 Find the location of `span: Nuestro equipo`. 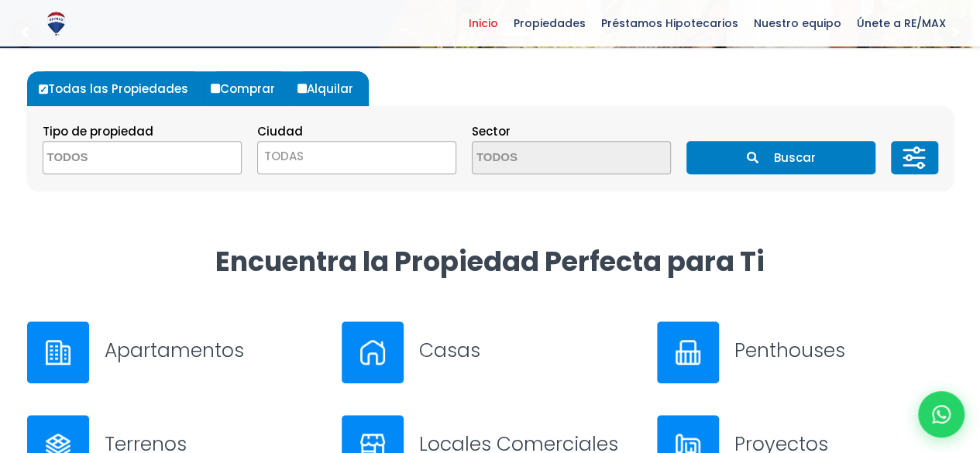

span: Nuestro equipo is located at coordinates (798, 24).